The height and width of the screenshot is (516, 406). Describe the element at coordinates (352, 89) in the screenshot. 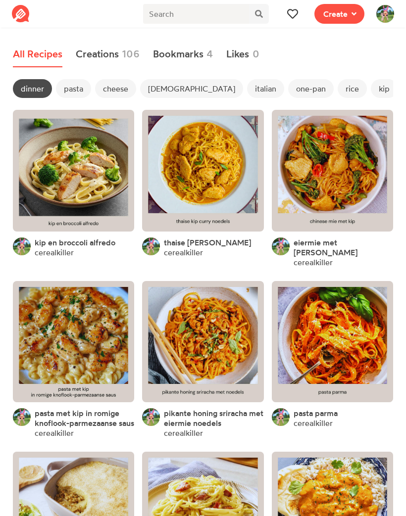

I see `span: rice` at that location.